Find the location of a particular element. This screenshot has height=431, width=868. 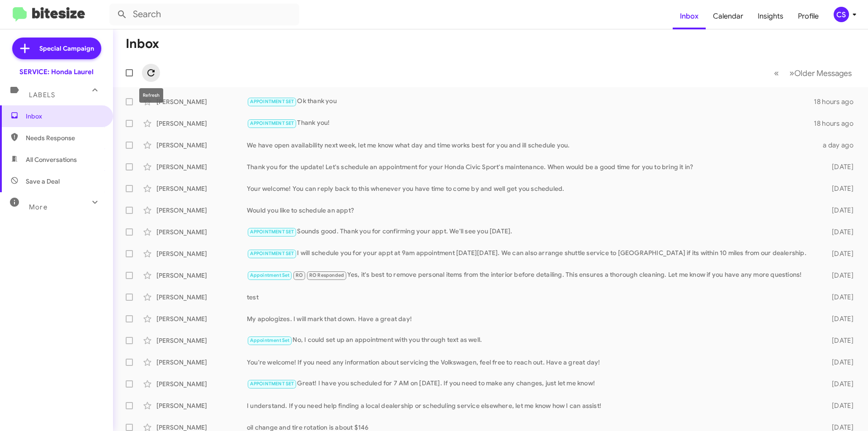

div: We have open availability next week, let me know what day and time works best for you and ill sch... is located at coordinates (532, 145).